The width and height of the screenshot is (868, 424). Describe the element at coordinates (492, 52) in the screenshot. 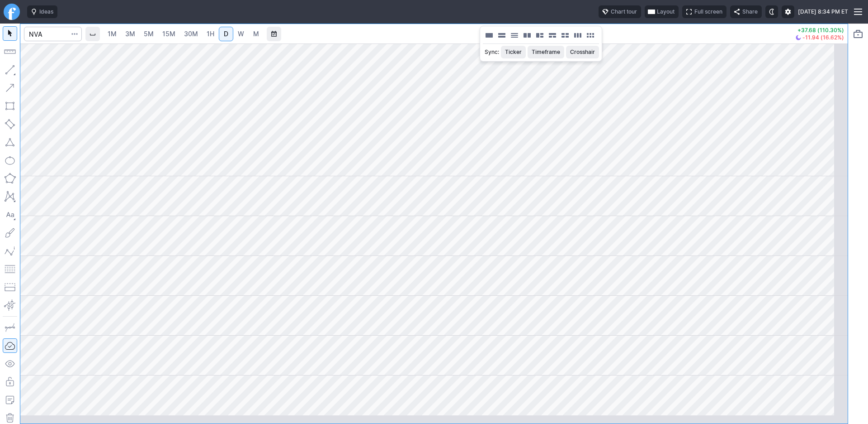

I see `p: Sync:` at that location.